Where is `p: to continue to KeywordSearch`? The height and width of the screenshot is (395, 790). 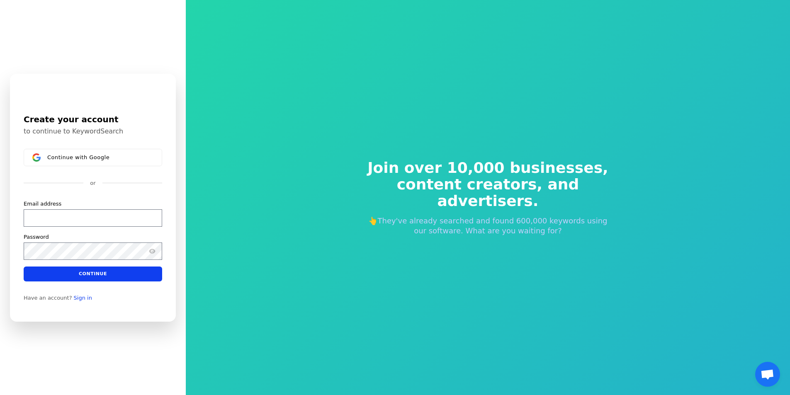
p: to continue to KeywordSearch is located at coordinates (93, 131).